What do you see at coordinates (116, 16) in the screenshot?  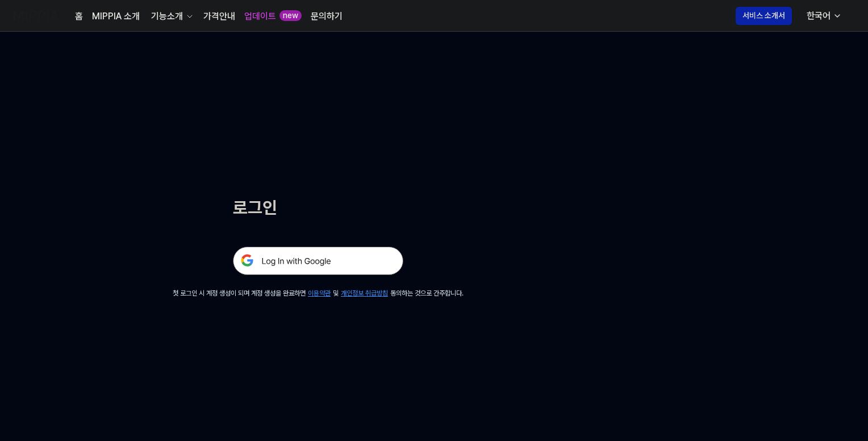 I see `a: MIPPIA 소개` at bounding box center [116, 16].